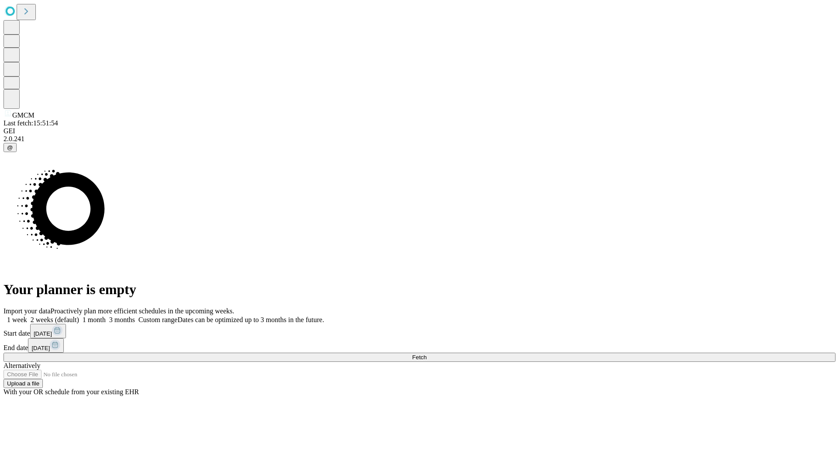  What do you see at coordinates (55, 319) in the screenshot?
I see `span: 2 weeks (default)` at bounding box center [55, 319].